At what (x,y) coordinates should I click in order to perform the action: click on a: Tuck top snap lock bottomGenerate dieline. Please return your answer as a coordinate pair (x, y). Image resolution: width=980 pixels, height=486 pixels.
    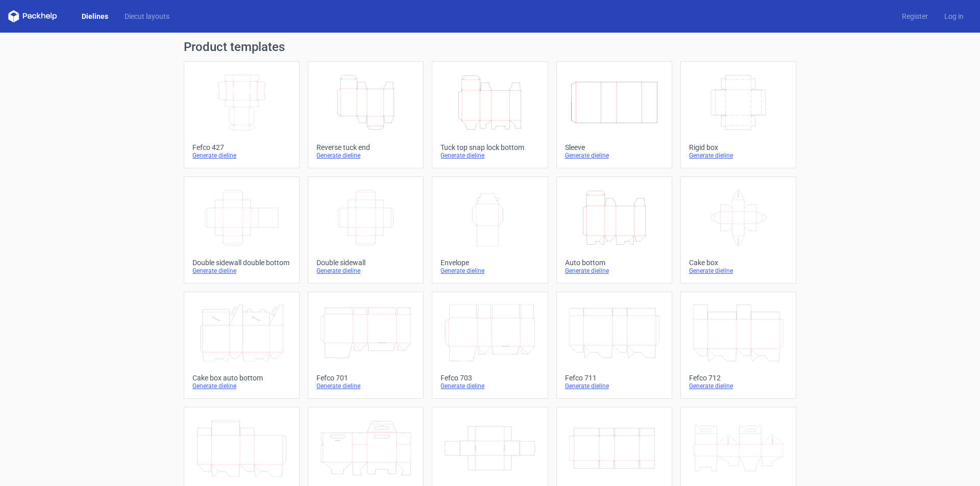
    Looking at the image, I should click on (489, 115).